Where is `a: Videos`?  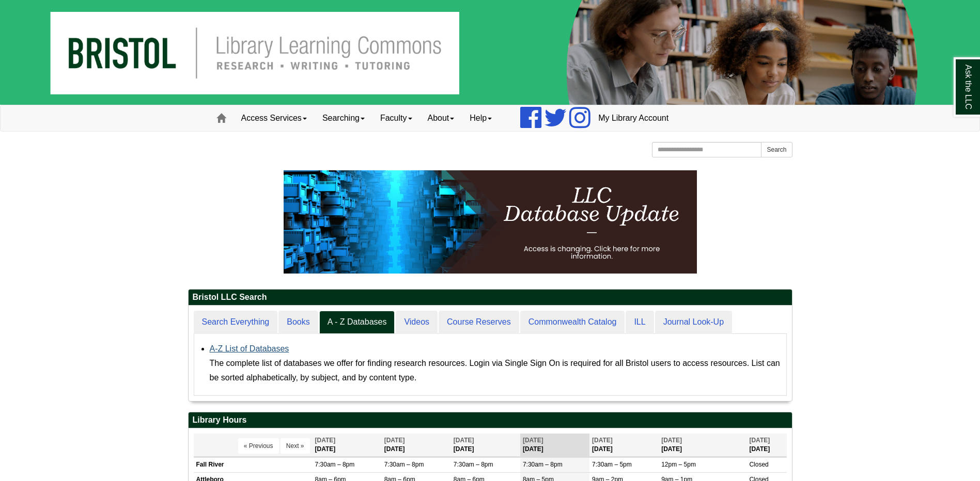
a: Videos is located at coordinates (416, 322).